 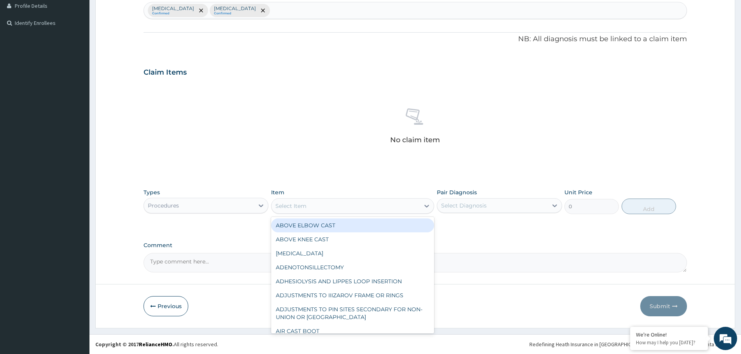 What do you see at coordinates (415, 344) in the screenshot?
I see `footer: All rights reserved.` at bounding box center [415, 344].